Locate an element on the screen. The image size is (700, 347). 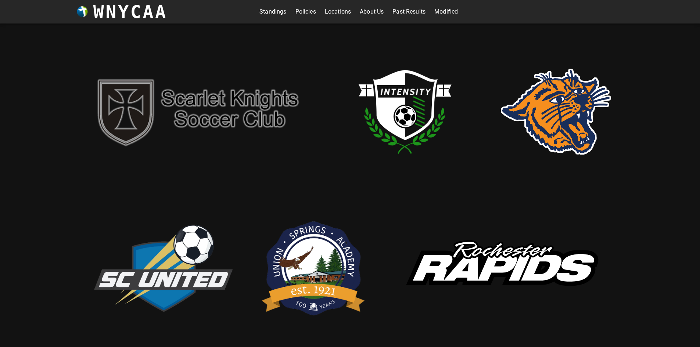
img: rapids.svg is located at coordinates (501, 267).